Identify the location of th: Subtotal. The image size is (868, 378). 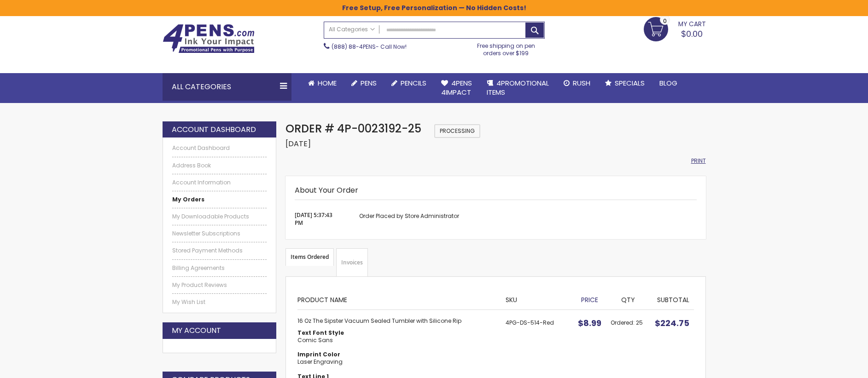
(671, 299).